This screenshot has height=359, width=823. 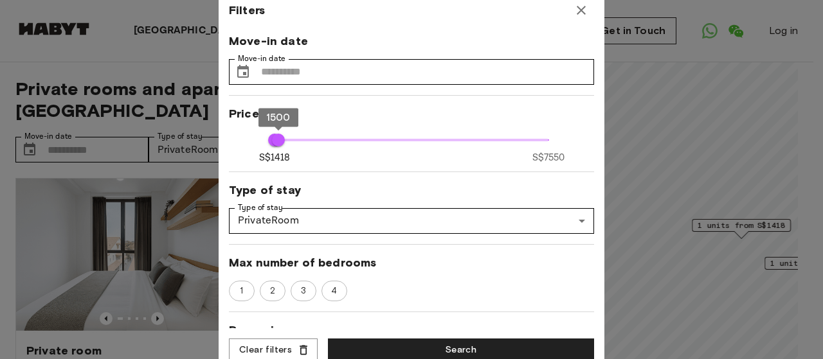 What do you see at coordinates (243, 72) in the screenshot?
I see `button: Choose date` at bounding box center [243, 72].